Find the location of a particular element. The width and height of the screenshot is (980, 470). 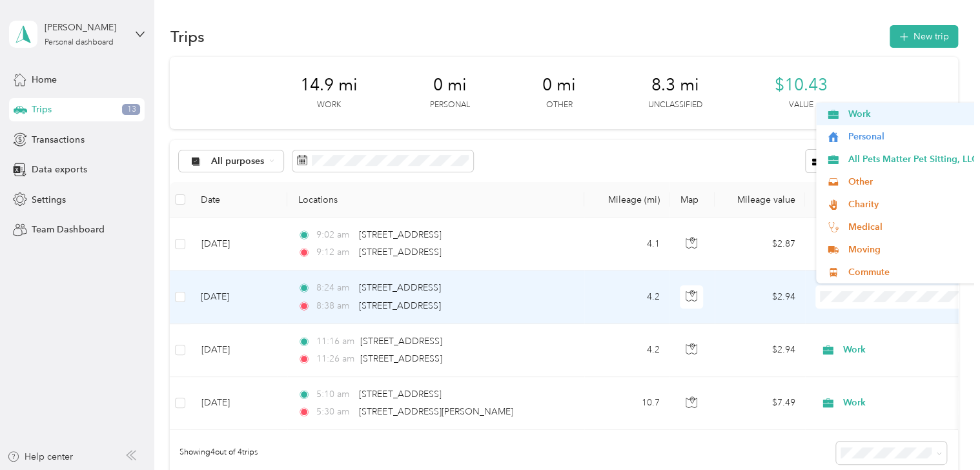

p: Value is located at coordinates (802, 105).